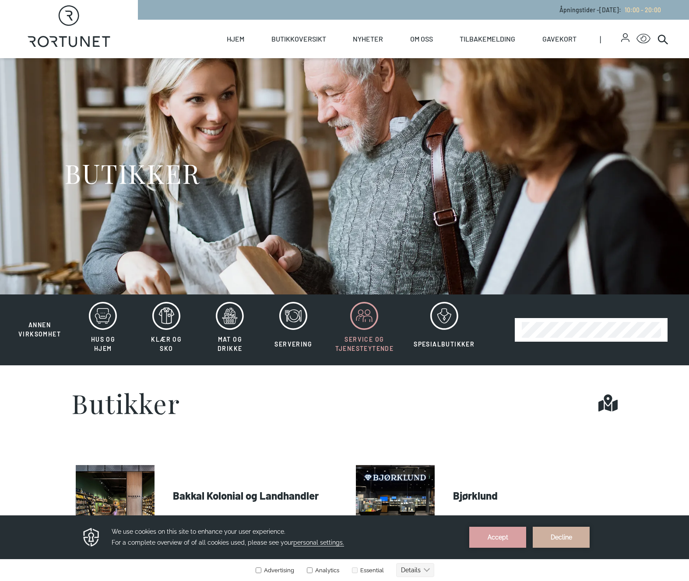 Image resolution: width=689 pixels, height=581 pixels. What do you see at coordinates (421, 39) in the screenshot?
I see `a: Om oss` at bounding box center [421, 39].